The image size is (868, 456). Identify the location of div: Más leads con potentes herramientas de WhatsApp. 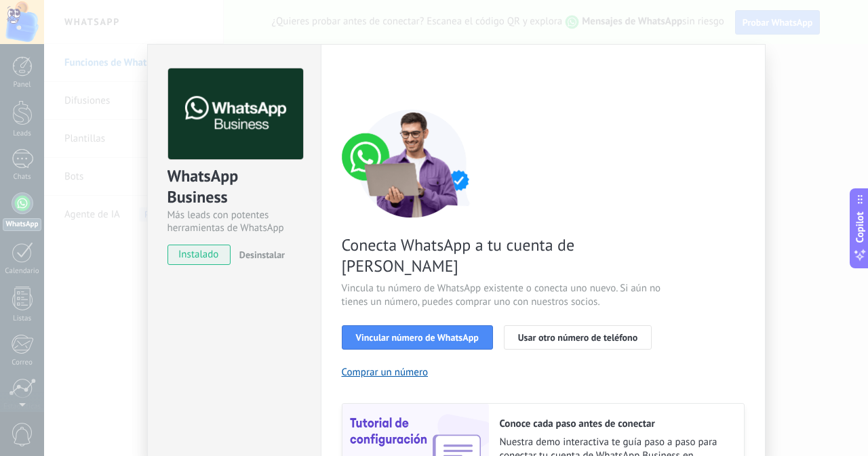
(234, 222).